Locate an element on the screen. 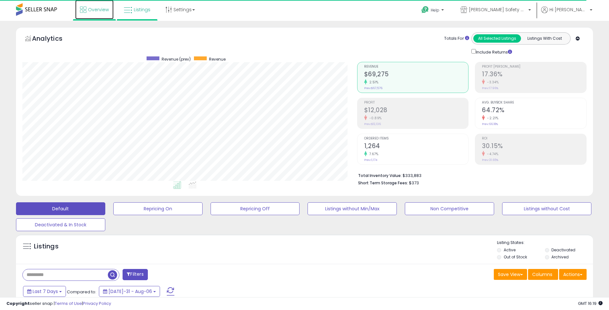 This screenshot has width=609, height=310. button: Listings without Min/Max is located at coordinates (352, 208).